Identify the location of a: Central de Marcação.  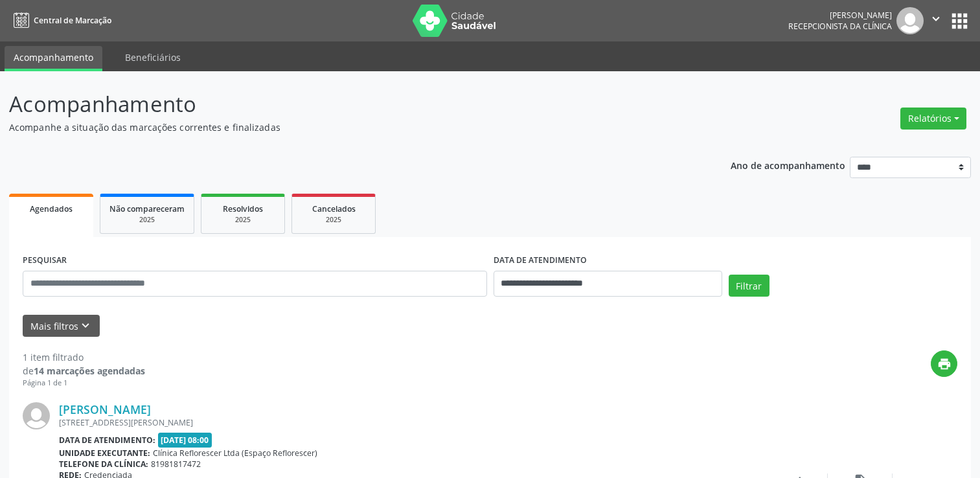
(60, 20).